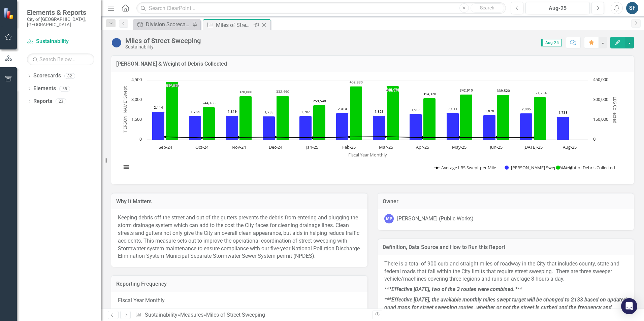  I want to click on h3: Definition, Data Source and How to Run this Report, so click(505, 247).